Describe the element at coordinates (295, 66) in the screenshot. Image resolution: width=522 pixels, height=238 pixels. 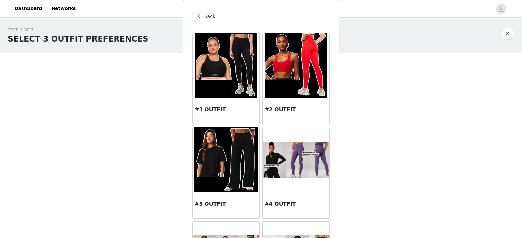
I see `img: #2 OUTFIT` at that location.